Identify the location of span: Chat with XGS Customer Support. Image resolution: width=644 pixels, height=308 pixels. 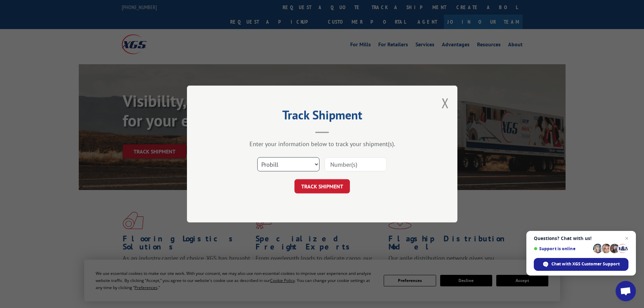
(585, 264).